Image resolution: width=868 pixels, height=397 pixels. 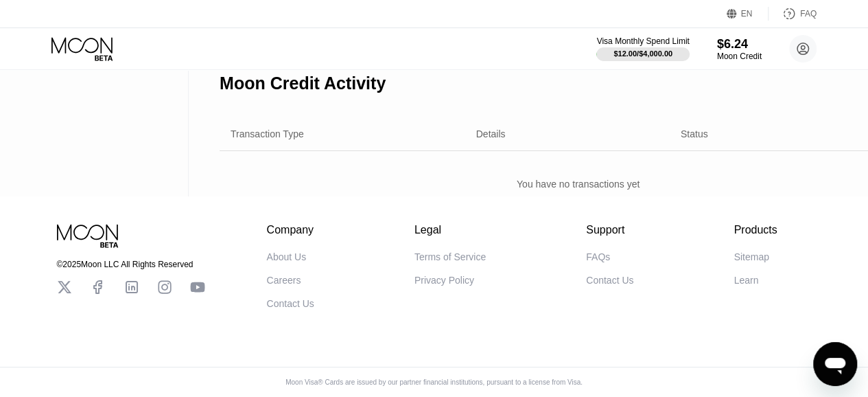 What do you see at coordinates (287, 257) in the screenshot?
I see `div: About Us` at bounding box center [287, 257].